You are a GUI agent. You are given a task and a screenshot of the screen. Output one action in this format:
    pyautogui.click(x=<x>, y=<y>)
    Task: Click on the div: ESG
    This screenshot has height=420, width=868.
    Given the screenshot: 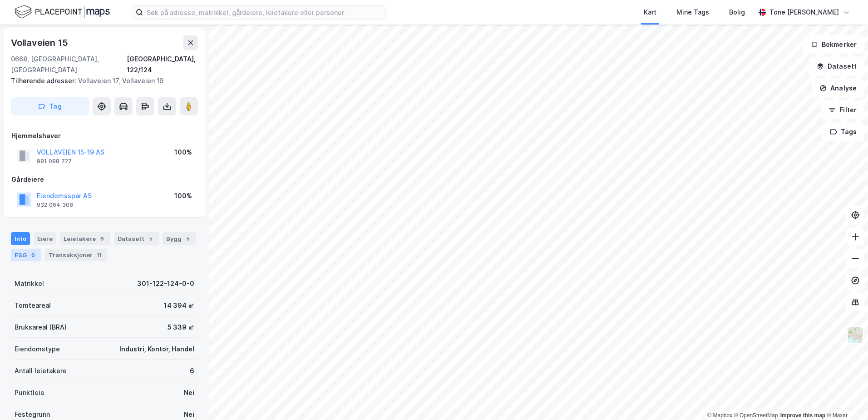 What is the action you would take?
    pyautogui.click(x=26, y=255)
    